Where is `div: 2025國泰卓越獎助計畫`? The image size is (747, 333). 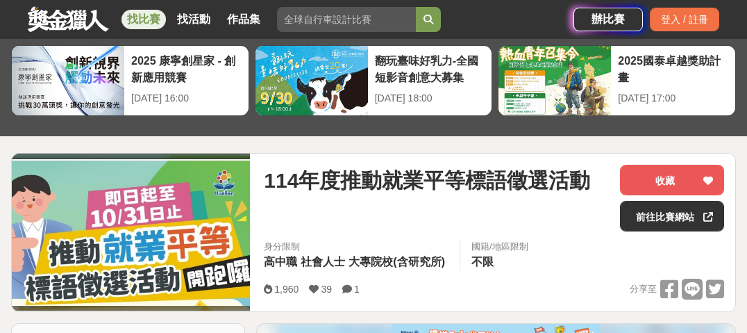 div: 2025國泰卓越獎助計畫 is located at coordinates (673, 68).